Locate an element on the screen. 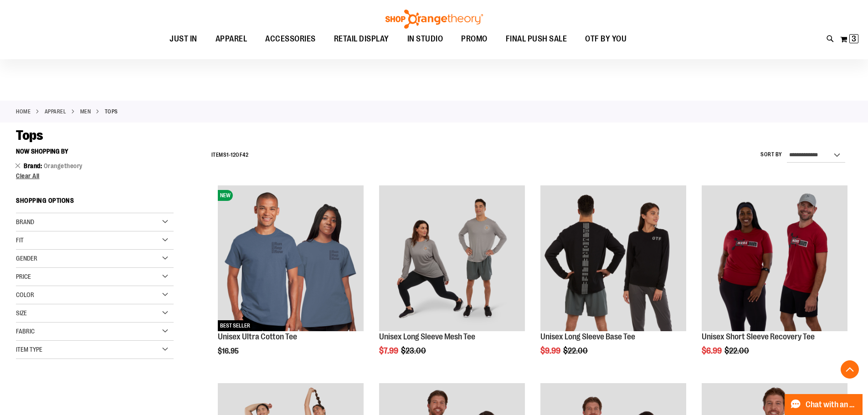 Image resolution: width=868 pixels, height=415 pixels. span: Fit is located at coordinates (20, 240).